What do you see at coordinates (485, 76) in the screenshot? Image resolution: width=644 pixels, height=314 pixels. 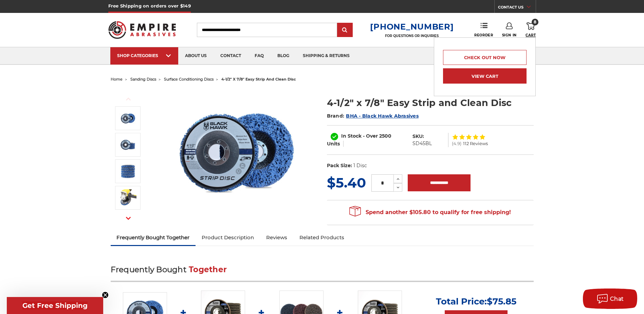 I see `a: View Cart` at bounding box center [485, 76].